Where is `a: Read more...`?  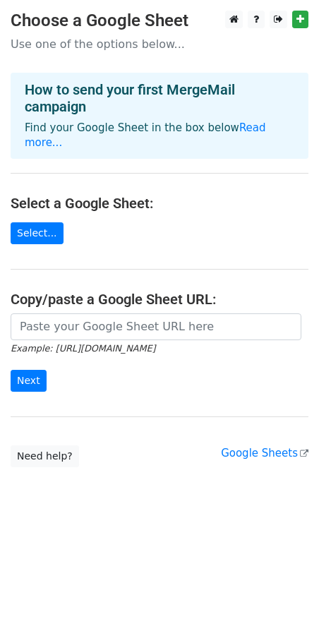
a: Read more... is located at coordinates (145, 135).